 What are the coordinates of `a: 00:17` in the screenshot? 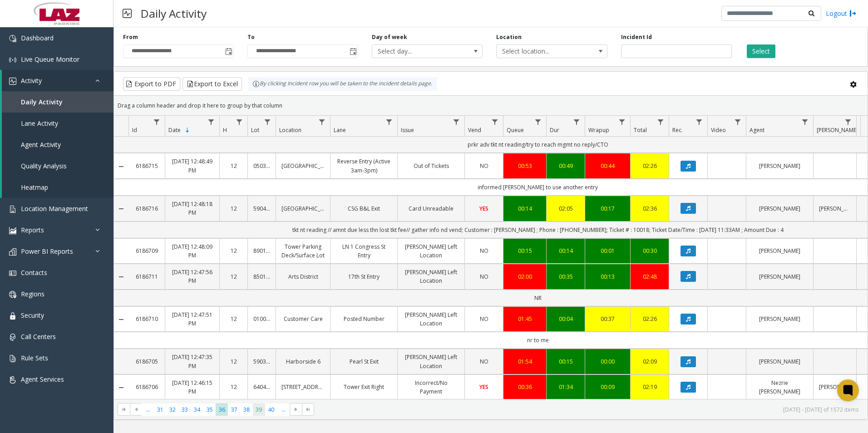 It's located at (607, 208).